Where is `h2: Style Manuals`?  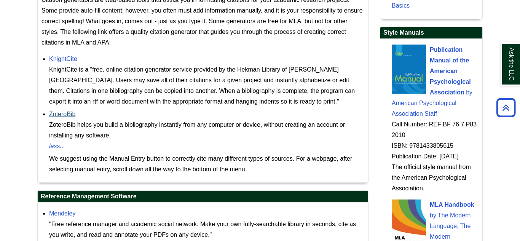
h2: Style Manuals is located at coordinates (431, 33).